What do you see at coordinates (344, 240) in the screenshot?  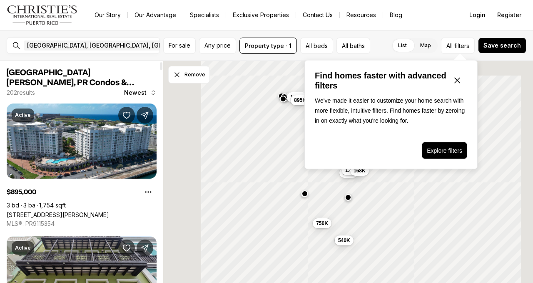 I see `span: 540K` at bounding box center [344, 240].